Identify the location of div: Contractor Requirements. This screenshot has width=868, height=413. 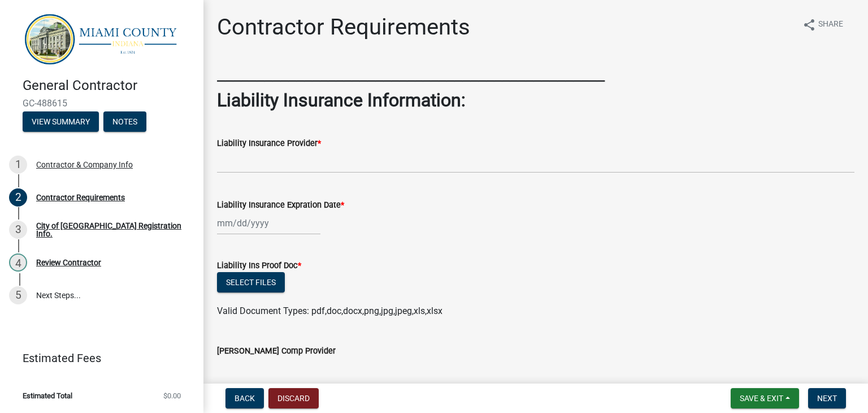
(80, 197).